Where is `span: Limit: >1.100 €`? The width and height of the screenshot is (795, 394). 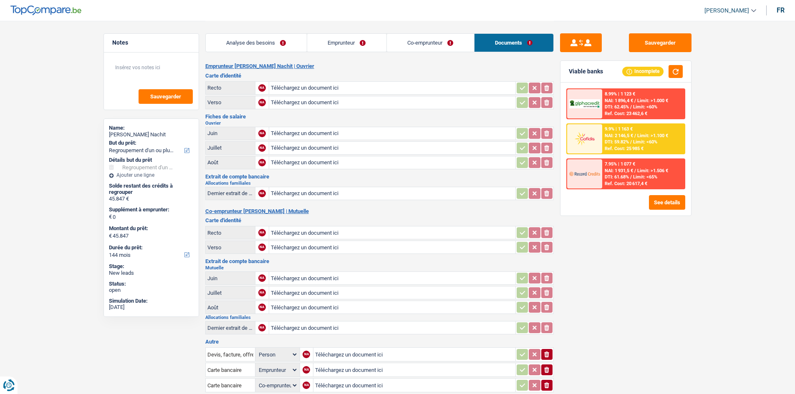 span: Limit: >1.100 € is located at coordinates (653, 136).